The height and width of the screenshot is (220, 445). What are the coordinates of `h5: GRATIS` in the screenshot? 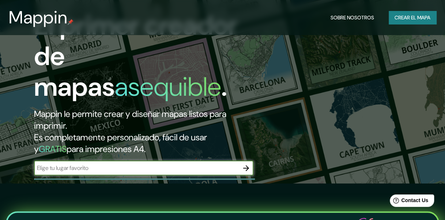 It's located at (53, 149).